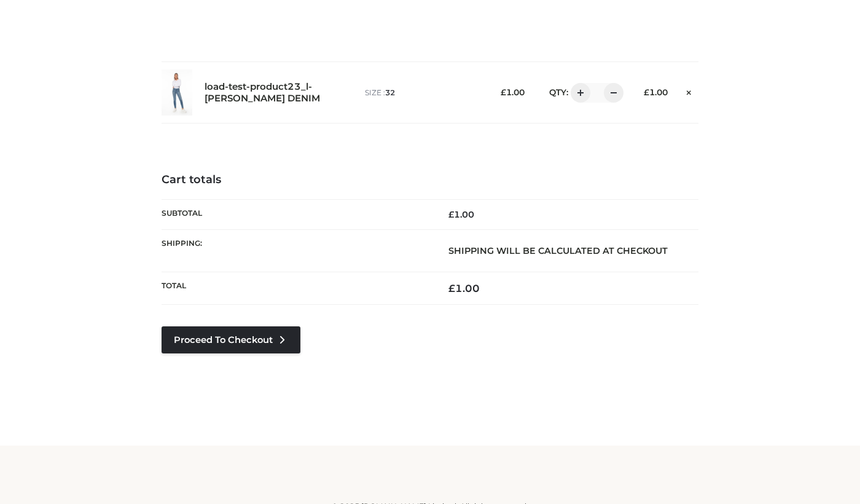  I want to click on a: Proceed to Checkout, so click(231, 340).